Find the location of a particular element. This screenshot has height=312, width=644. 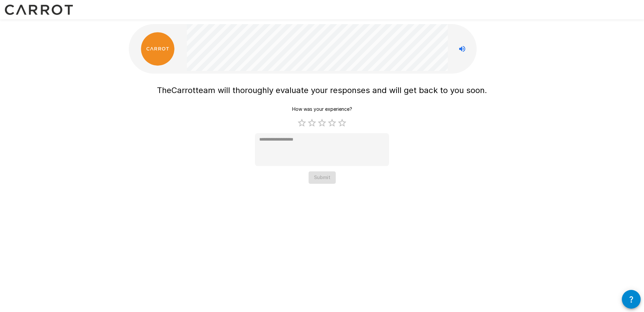

button: Stop reading questions aloud is located at coordinates (462, 49).